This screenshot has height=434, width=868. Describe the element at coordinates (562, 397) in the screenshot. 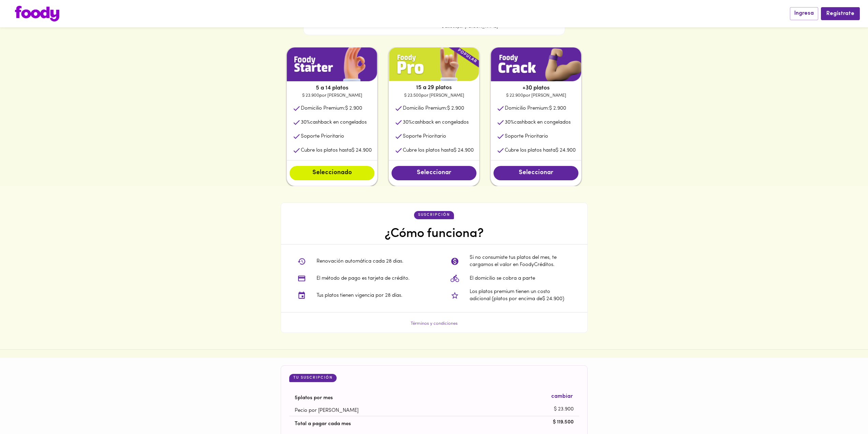

I see `span: cambiar` at that location.